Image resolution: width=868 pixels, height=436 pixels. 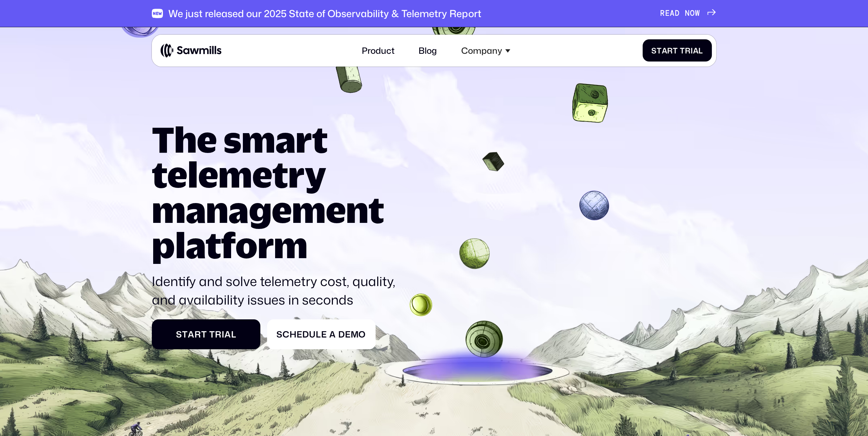 What do you see at coordinates (278, 290) in the screenshot?
I see `p: Identify and solve telemetry cost, quality, and availability issues in seconds` at bounding box center [278, 290].